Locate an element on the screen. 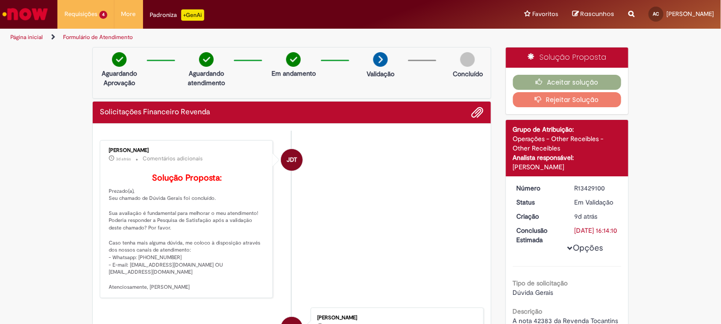  b: Tipo de solicitação is located at coordinates (540, 283).